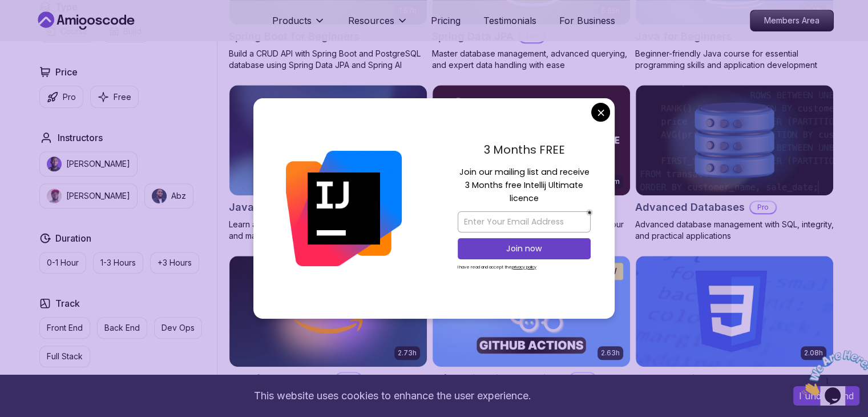 The width and height of the screenshot is (868, 417). I want to click on h2: Track, so click(68, 303).